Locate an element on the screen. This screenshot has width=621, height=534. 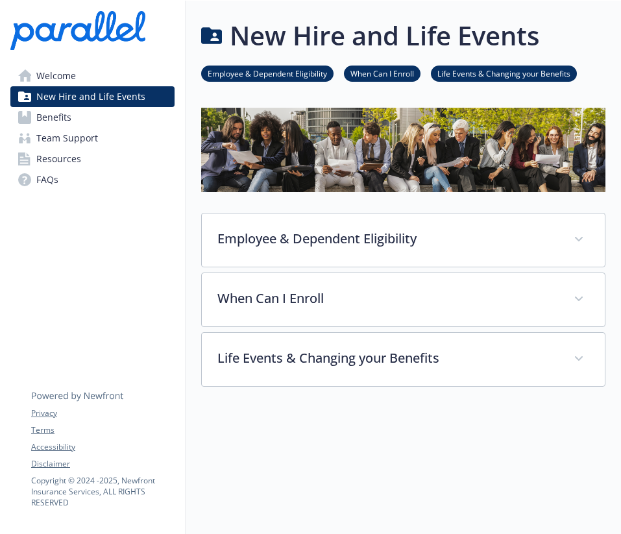
p: Copyright © 2024 - 2025 , Newfront Insurance Services, ALL RIGHTS RESERVED is located at coordinates (102, 491).